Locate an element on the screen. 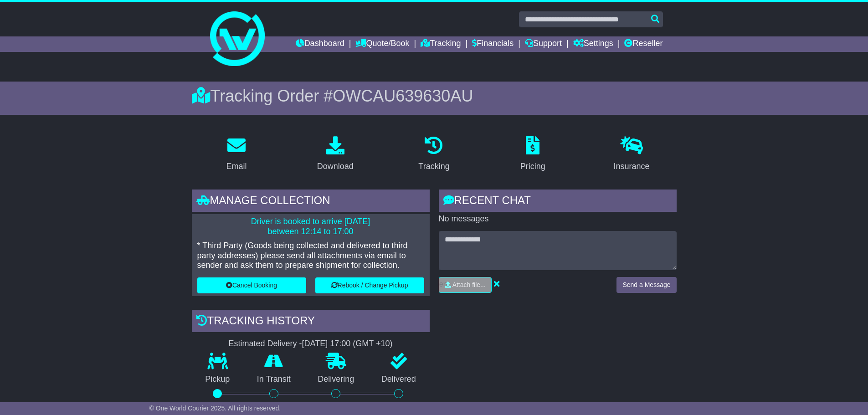 The image size is (868, 415). span: OWCAU639630AU is located at coordinates (403, 95).